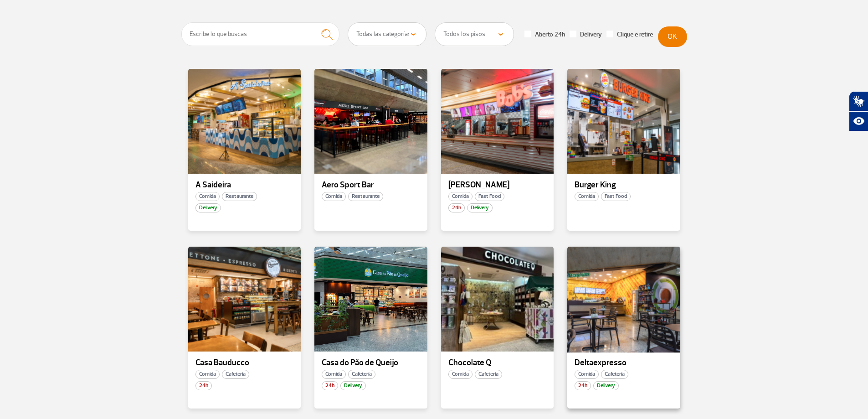 The width and height of the screenshot is (868, 419). Describe the element at coordinates (370, 363) in the screenshot. I see `p: Casa do Pão de Queijo` at that location.